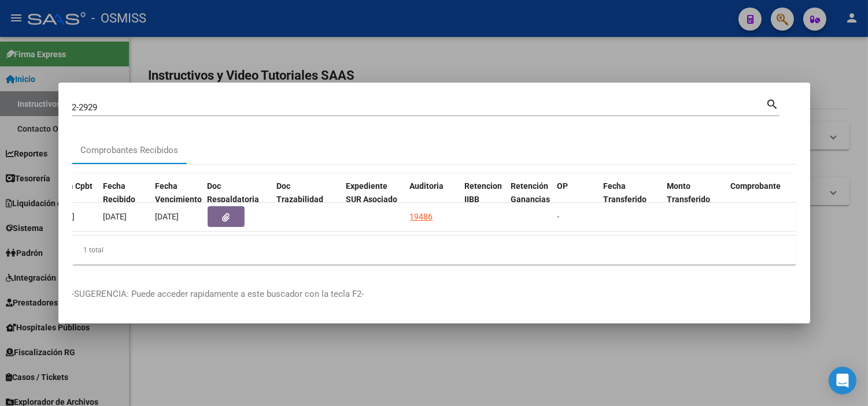  I want to click on div: 19486, so click(421, 217).